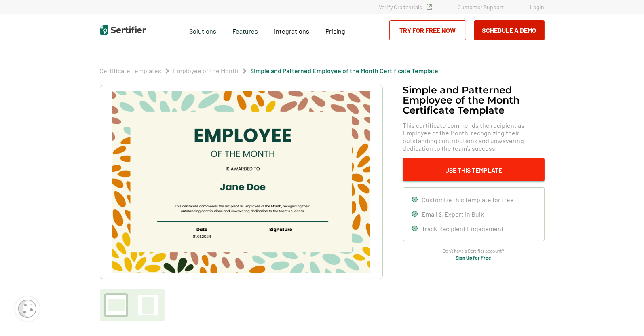  What do you see at coordinates (509, 30) in the screenshot?
I see `a: Schedule a Demo` at bounding box center [509, 30].